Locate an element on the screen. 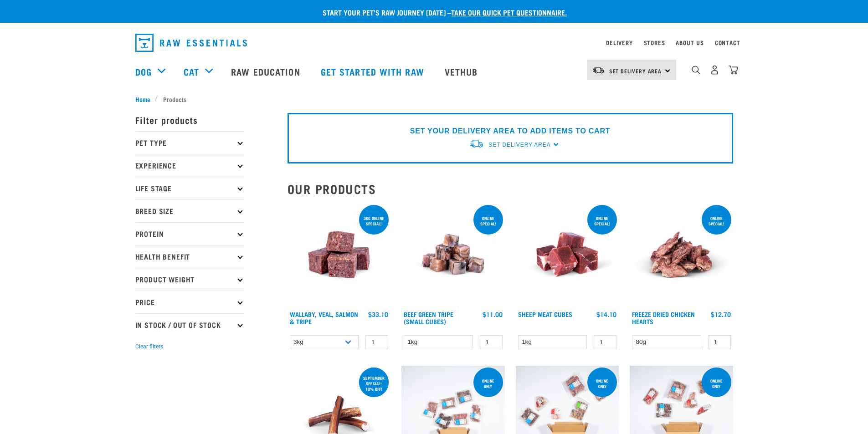 This screenshot has height=434, width=868. a: Delivery is located at coordinates (619, 42).